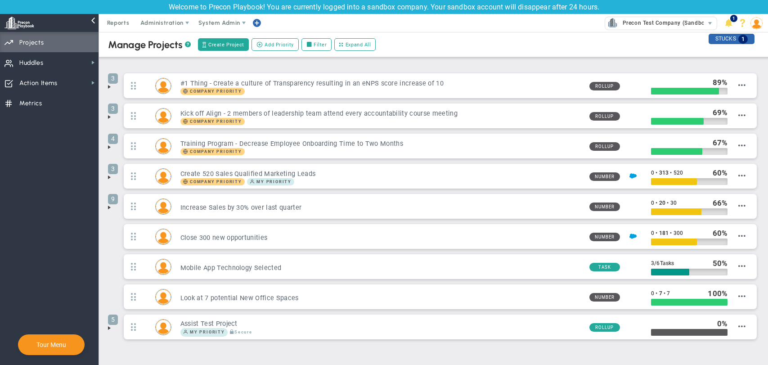  What do you see at coordinates (662, 263) in the screenshot?
I see `span: 3 6` at bounding box center [662, 263].